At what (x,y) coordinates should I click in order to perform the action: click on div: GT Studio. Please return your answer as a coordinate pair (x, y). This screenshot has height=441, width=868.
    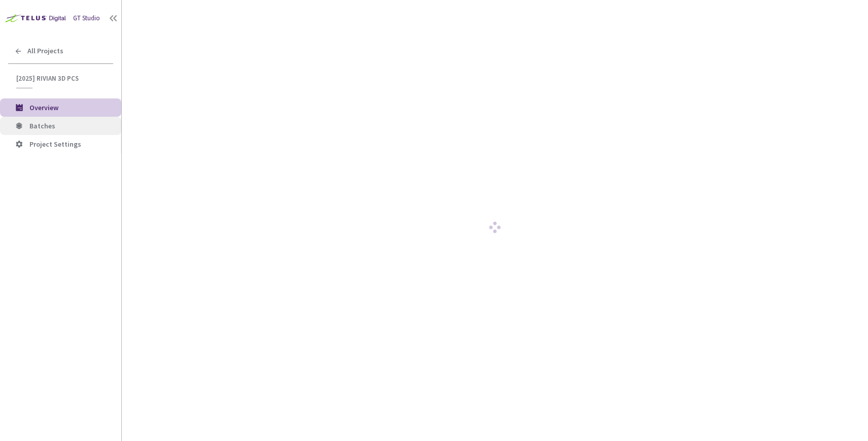
    Looking at the image, I should click on (86, 18).